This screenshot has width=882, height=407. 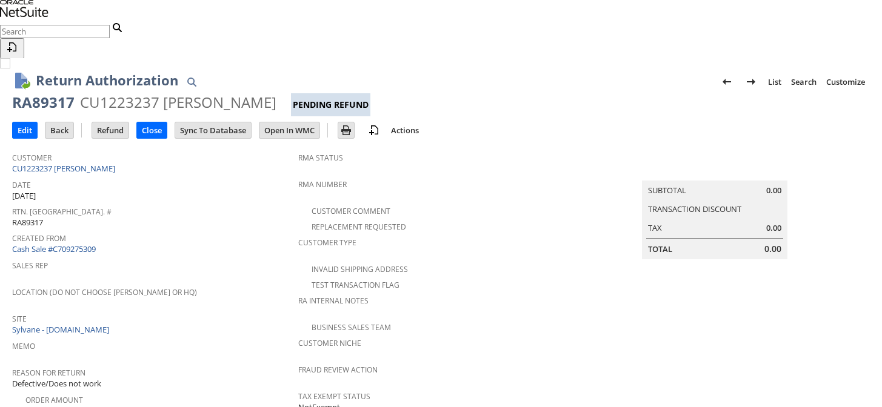 I want to click on a: Customer Comment, so click(x=351, y=211).